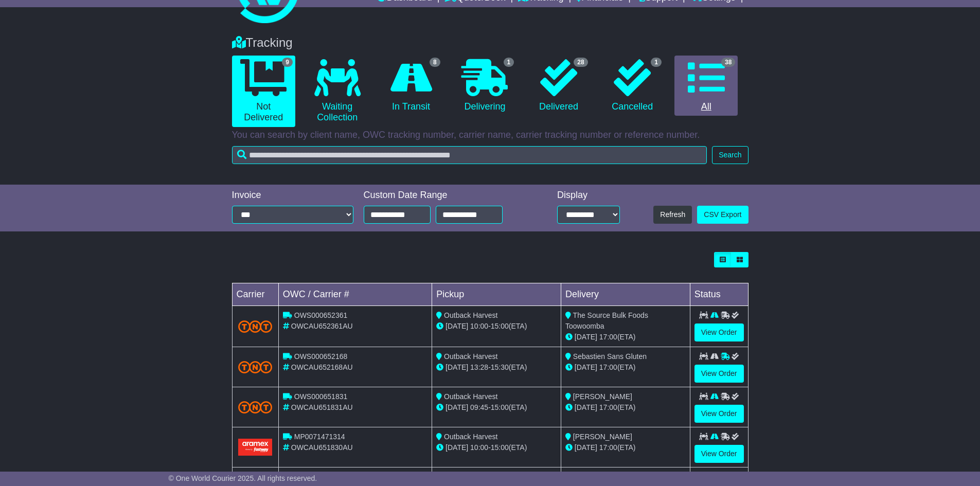 The height and width of the screenshot is (486, 980). What do you see at coordinates (485, 86) in the screenshot?
I see `a: 1 Delivering` at bounding box center [485, 86].